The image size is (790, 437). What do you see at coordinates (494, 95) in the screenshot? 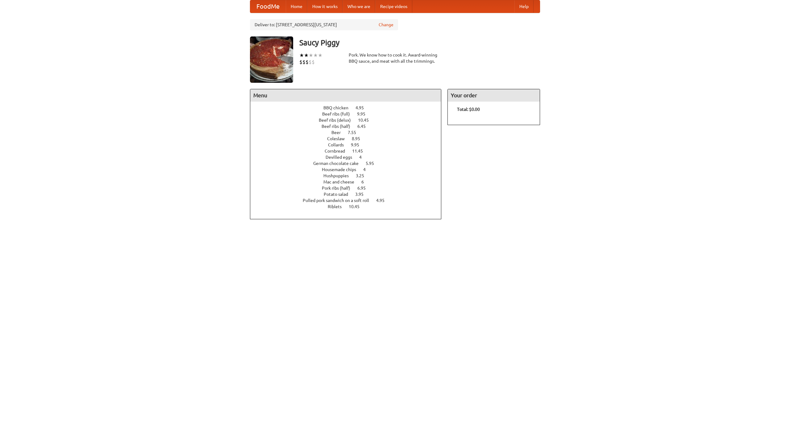
I see `h4: Your order` at bounding box center [494, 95].